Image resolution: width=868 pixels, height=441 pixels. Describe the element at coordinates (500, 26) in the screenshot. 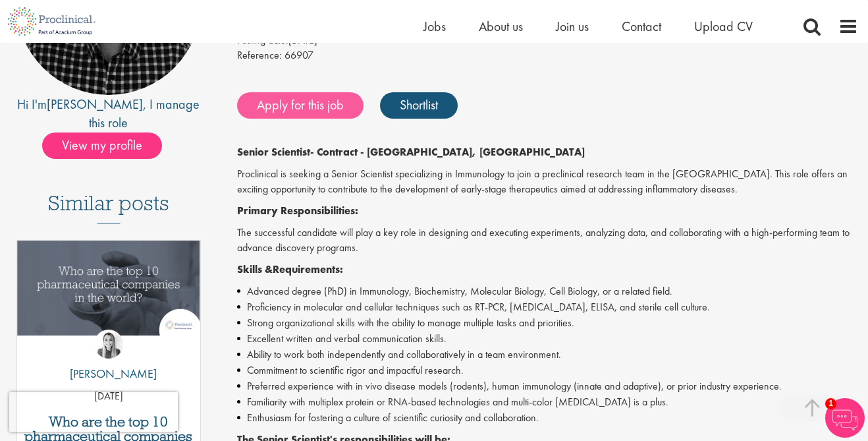

I see `a: About us` at that location.